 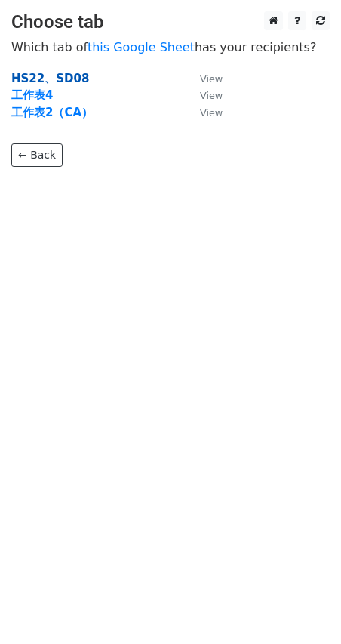 I want to click on a: this Google Sheet, so click(x=141, y=47).